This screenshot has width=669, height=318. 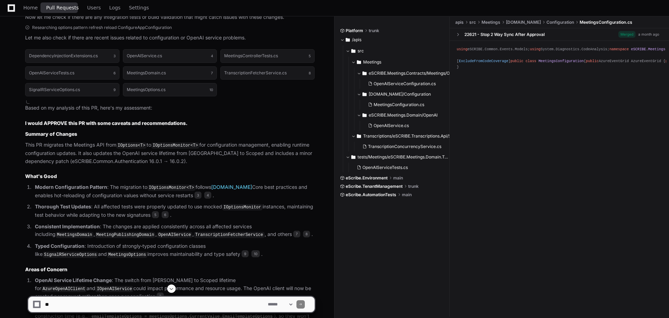 I want to click on span: Logs, so click(x=115, y=8).